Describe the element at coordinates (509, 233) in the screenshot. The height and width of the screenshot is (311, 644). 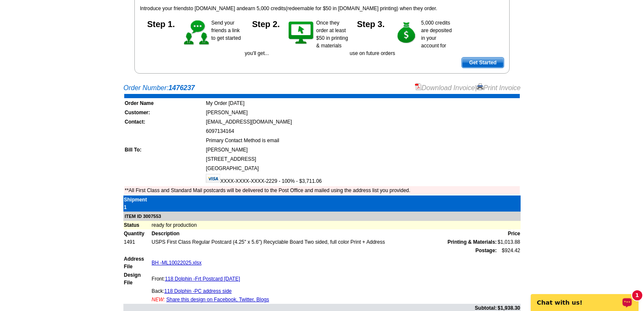
I see `td: Price` at that location.